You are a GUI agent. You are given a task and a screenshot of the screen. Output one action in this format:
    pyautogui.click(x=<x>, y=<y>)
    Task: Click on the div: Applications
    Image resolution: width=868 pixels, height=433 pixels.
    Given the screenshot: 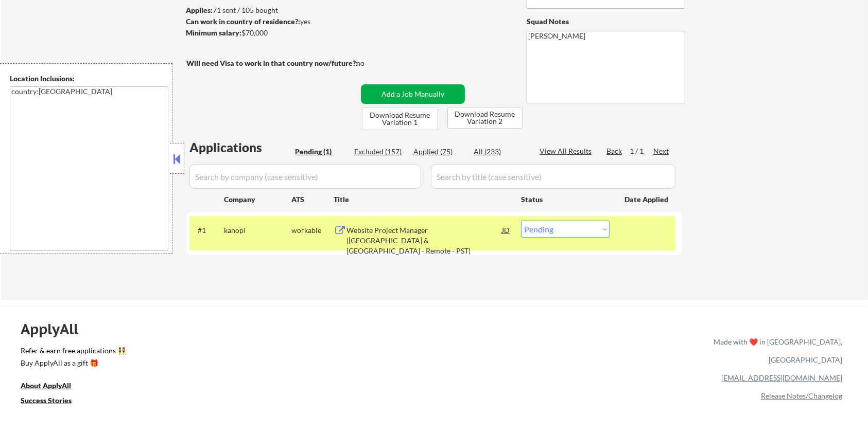 What is the action you would take?
    pyautogui.click(x=241, y=148)
    